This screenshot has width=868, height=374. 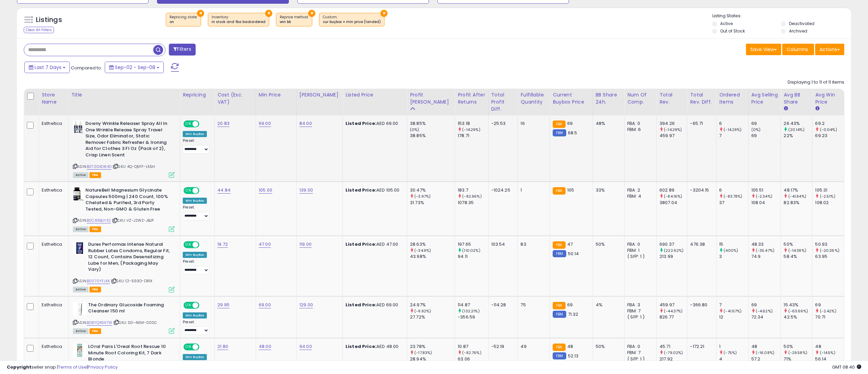 I want to click on strong: Copyright, so click(x=19, y=367).